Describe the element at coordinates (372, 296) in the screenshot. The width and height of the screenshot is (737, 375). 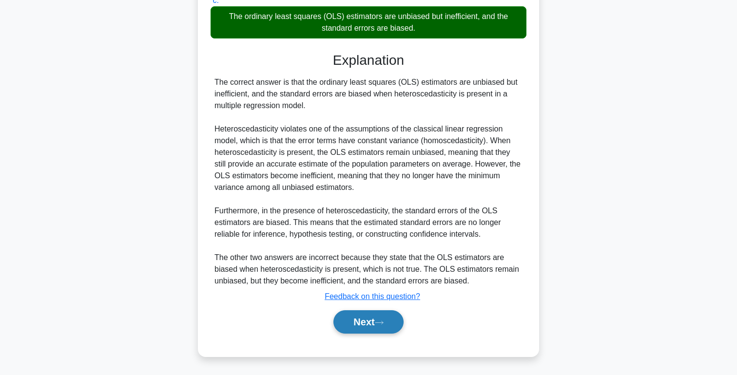
I see `u: Feedback on this question?` at that location.